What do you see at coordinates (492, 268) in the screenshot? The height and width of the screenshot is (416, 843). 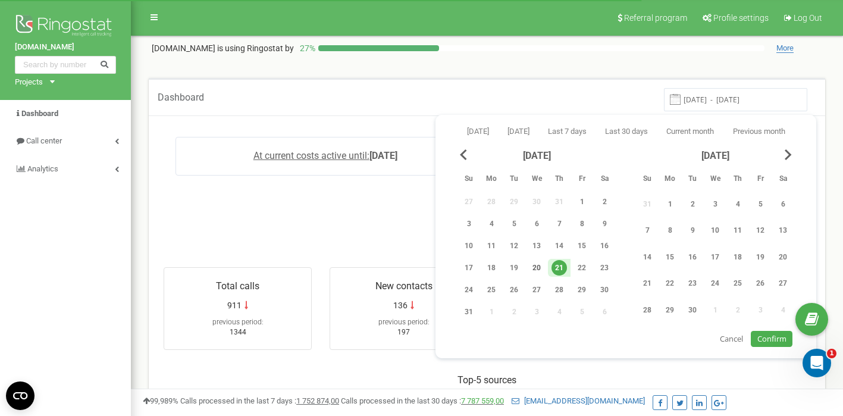 I see `div: Mon Aug 18, 2025` at bounding box center [492, 268].